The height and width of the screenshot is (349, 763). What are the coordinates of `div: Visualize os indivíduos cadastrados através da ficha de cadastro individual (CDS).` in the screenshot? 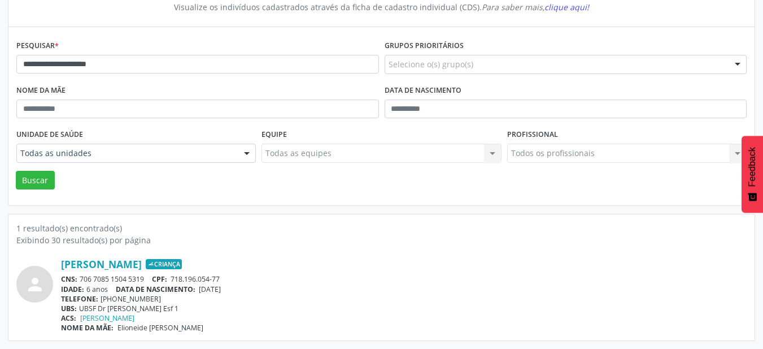 It's located at (381, 7).